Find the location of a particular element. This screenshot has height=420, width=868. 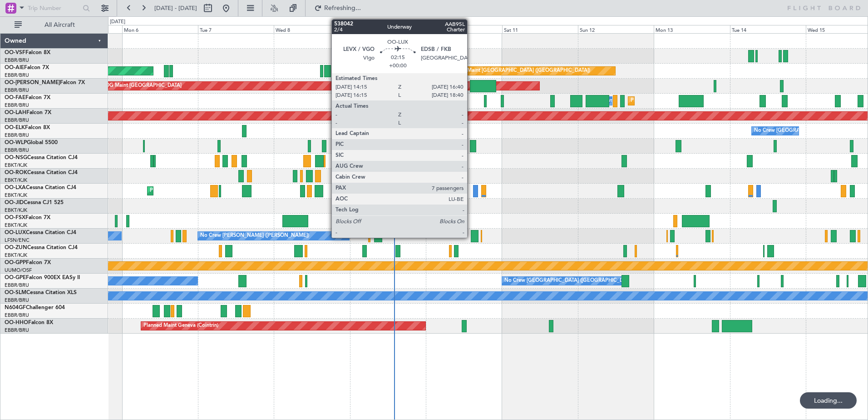

a: OO-AIEFalcon 7X is located at coordinates (26, 67).